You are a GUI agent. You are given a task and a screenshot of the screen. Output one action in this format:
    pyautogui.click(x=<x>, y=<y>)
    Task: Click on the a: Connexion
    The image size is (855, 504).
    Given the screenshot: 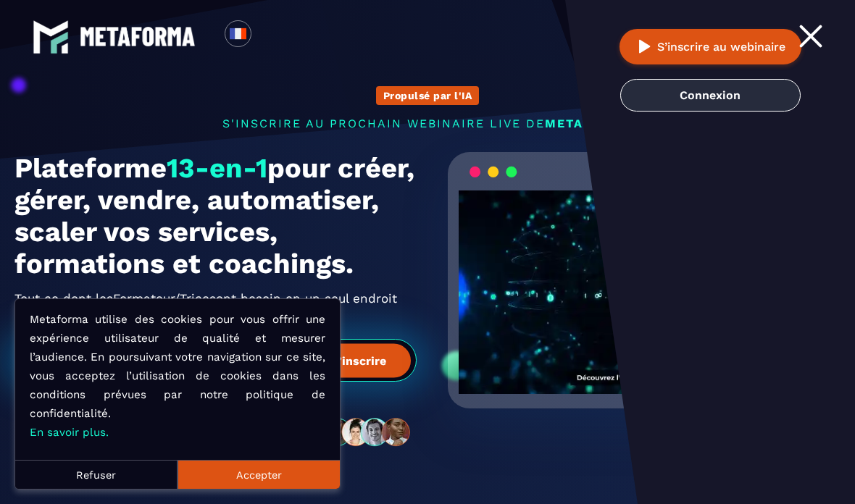 What is the action you would take?
    pyautogui.click(x=711, y=95)
    